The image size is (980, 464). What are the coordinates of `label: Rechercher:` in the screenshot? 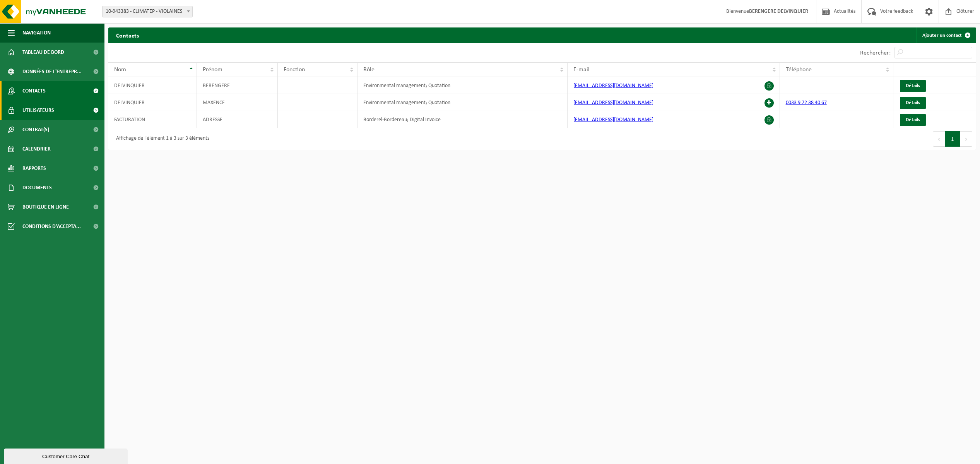 It's located at (875, 53).